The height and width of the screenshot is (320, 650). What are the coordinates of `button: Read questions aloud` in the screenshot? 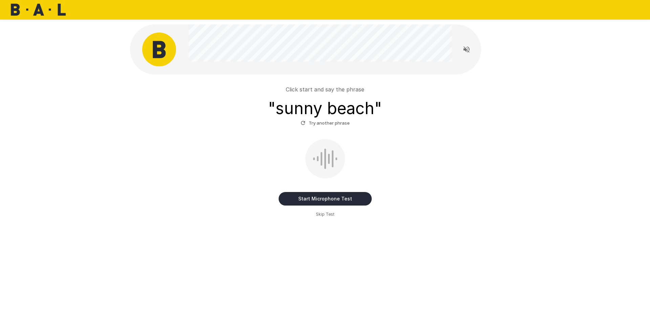 It's located at (467, 49).